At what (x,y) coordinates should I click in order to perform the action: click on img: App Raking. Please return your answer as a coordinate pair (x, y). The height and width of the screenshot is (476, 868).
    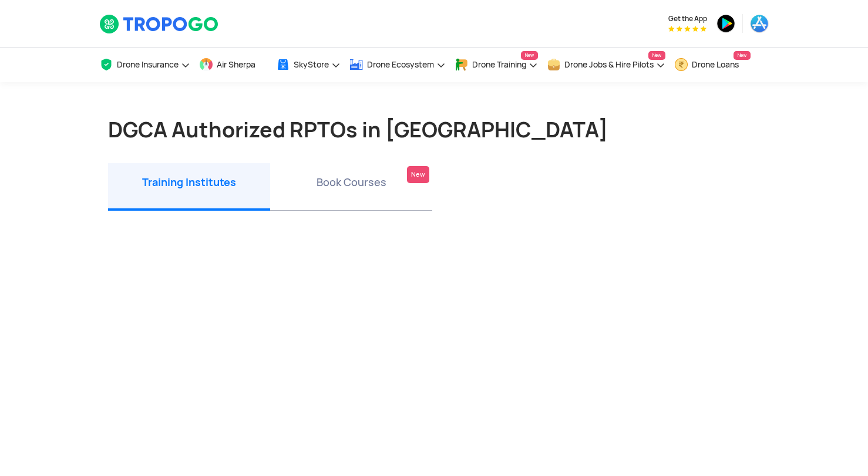
    Looking at the image, I should click on (687, 29).